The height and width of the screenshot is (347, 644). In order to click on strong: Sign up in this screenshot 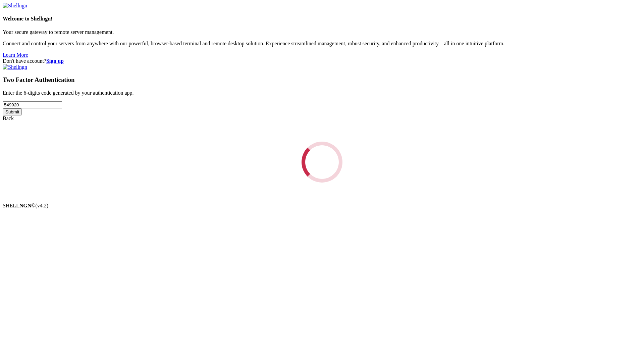, I will do `click(55, 61)`.